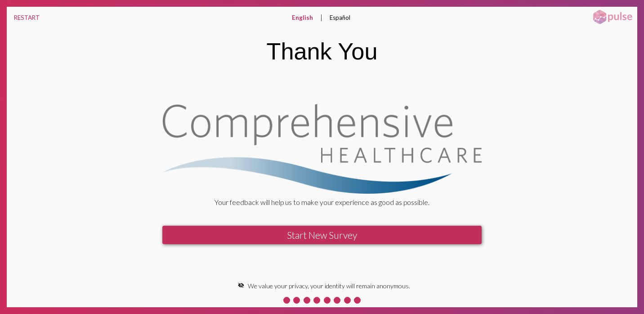 This screenshot has height=314, width=644. Describe the element at coordinates (322, 149) in the screenshot. I see `img: CH_logo.png` at that location.